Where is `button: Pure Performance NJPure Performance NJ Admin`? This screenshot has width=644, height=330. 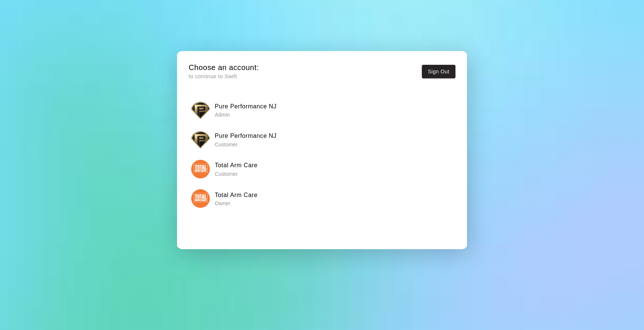
button: Pure Performance NJPure Performance NJ Admin is located at coordinates (322, 110).